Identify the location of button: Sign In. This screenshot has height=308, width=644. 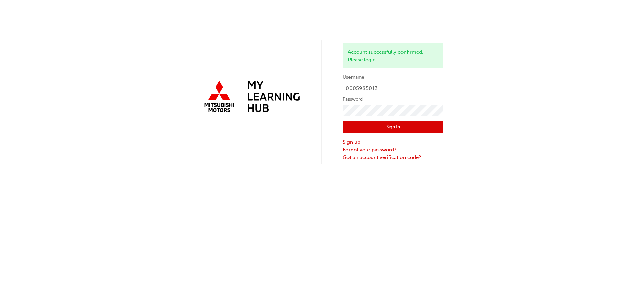
(393, 127).